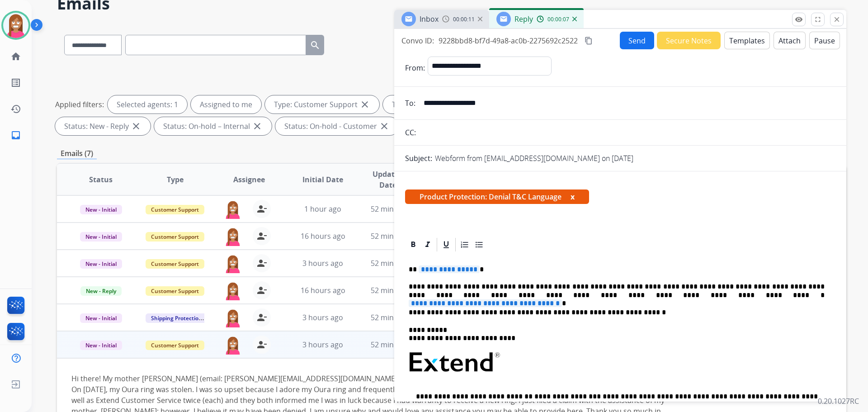  I want to click on div: Italic, so click(428, 244).